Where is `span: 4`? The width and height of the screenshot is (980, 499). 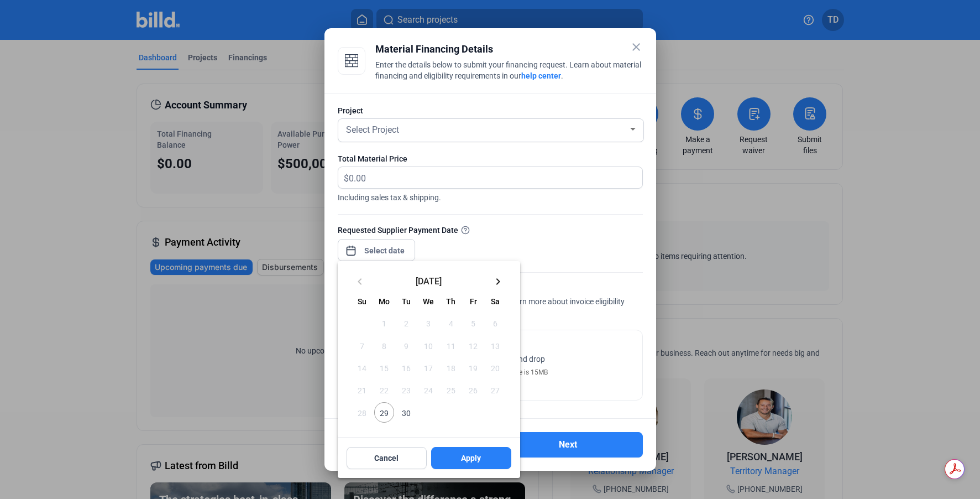 span: 4 is located at coordinates (451, 323).